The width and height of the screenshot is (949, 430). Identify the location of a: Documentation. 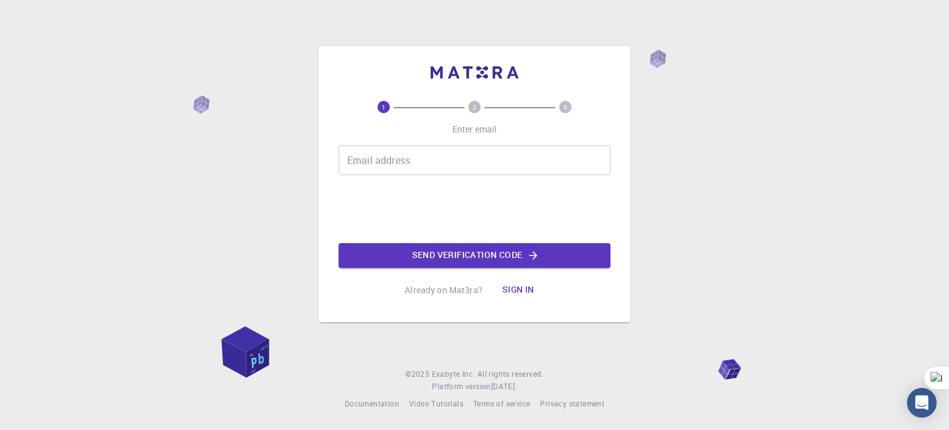
(372, 404).